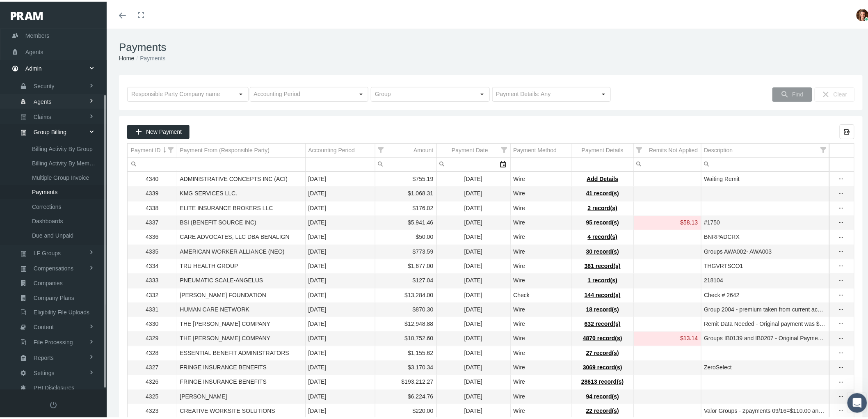 The height and width of the screenshot is (419, 868). I want to click on span: Companies, so click(48, 281).